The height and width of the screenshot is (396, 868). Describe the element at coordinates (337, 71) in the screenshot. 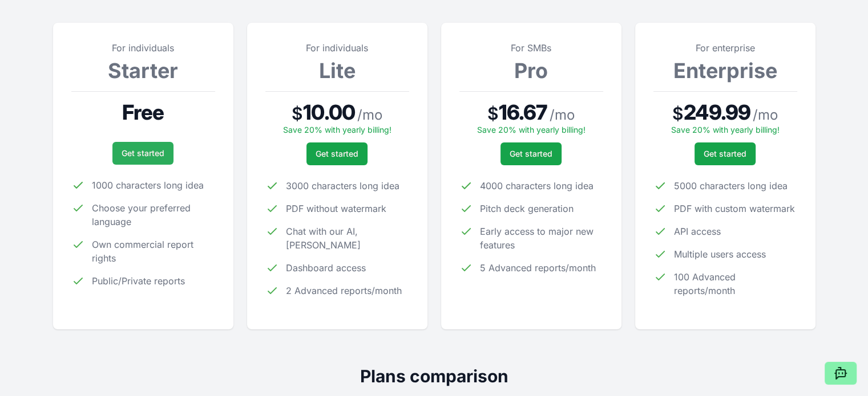

I see `h3: Lite` at that location.